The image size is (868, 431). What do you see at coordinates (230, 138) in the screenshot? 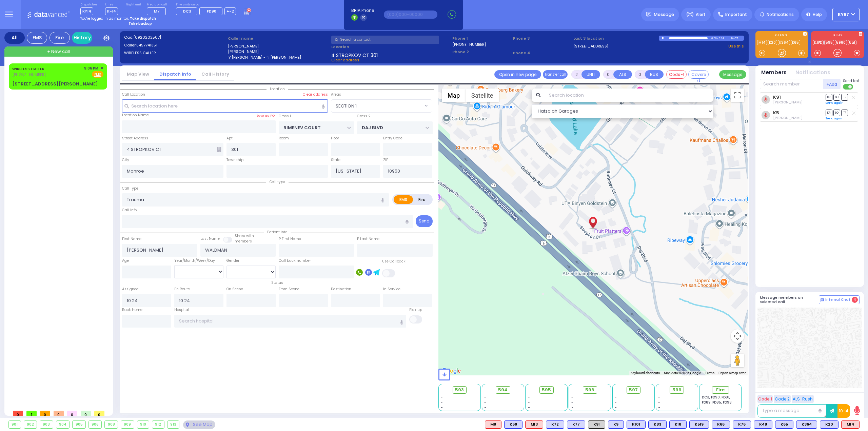
I see `label: Apt` at bounding box center [230, 138].